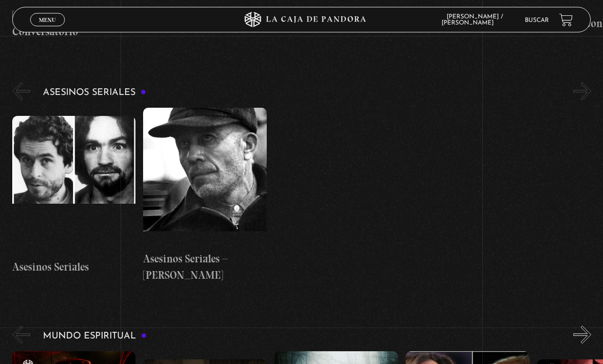 This screenshot has height=364, width=603. What do you see at coordinates (74, 268) in the screenshot?
I see `h4: Asesinos Seriales` at bounding box center [74, 268].